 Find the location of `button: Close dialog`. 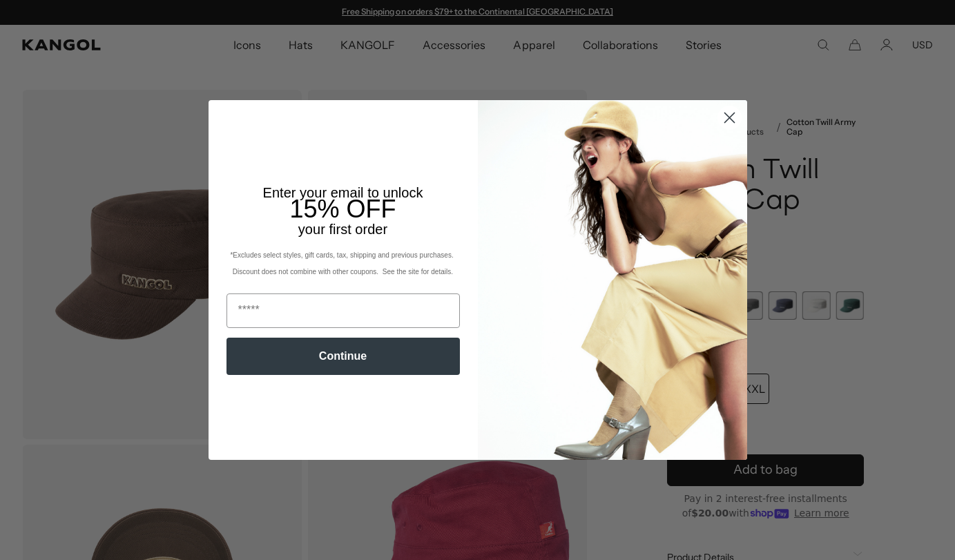

button: Close dialog is located at coordinates (729, 118).